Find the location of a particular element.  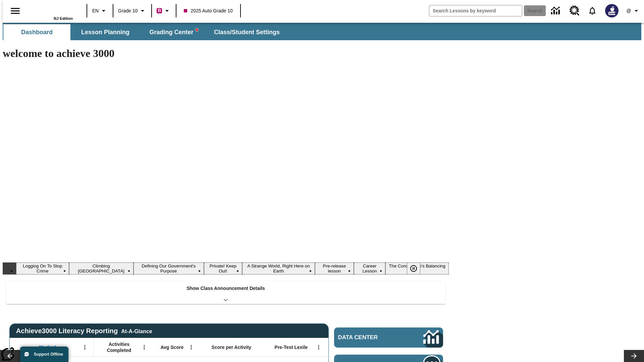

span: Score per Activity is located at coordinates (231, 347).